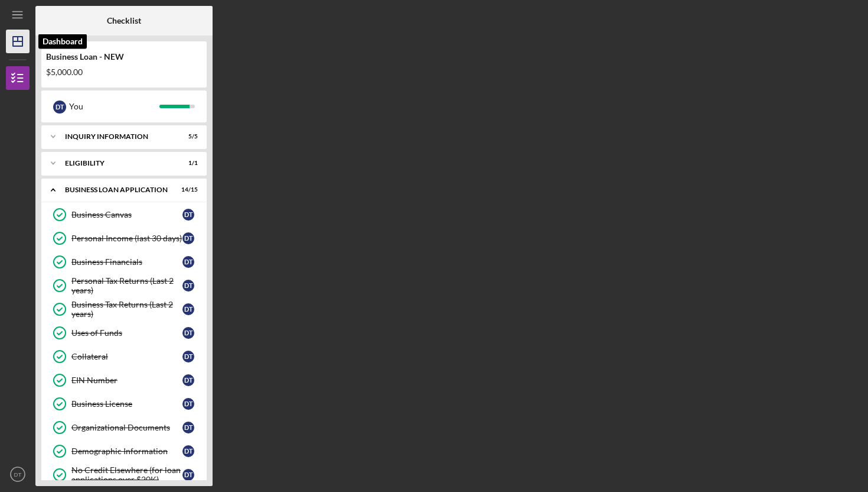 The image size is (868, 492). What do you see at coordinates (127, 404) in the screenshot?
I see `div: Business License` at bounding box center [127, 404].